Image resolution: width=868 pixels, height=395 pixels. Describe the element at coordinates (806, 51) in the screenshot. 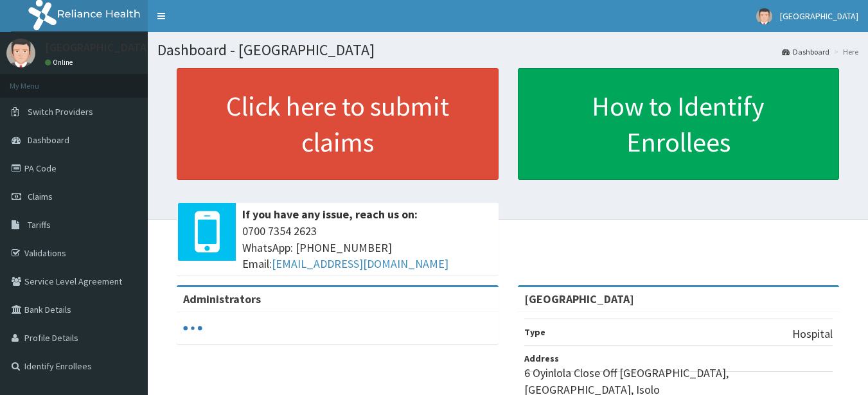

I see `a: Dashboard` at that location.